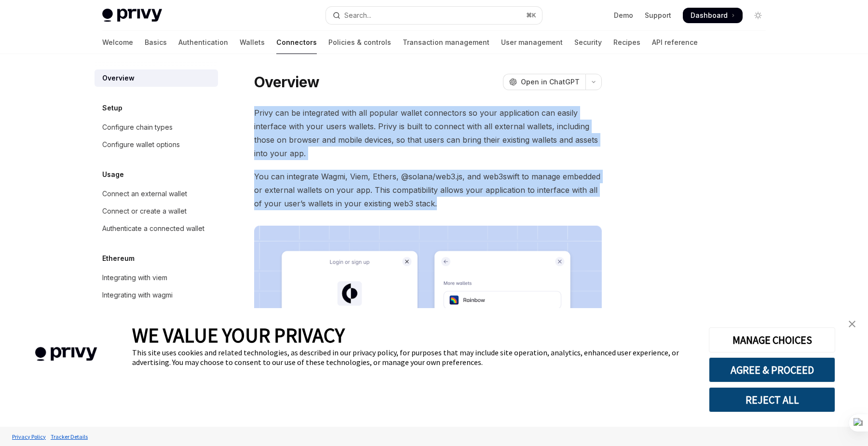  I want to click on div: Integrating with wagmi, so click(138, 295).